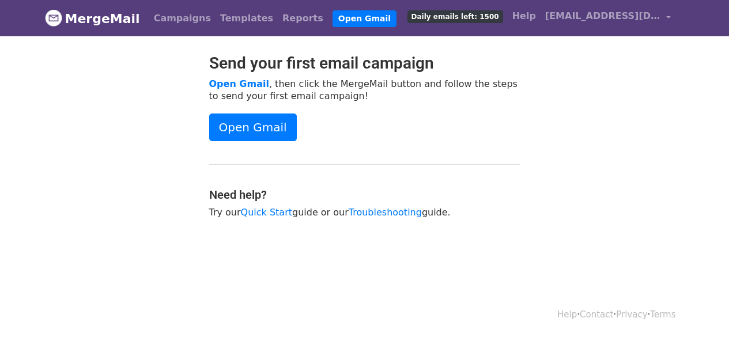 The image size is (729, 337). What do you see at coordinates (365, 63) in the screenshot?
I see `h2: Send your first email campaign` at bounding box center [365, 63].